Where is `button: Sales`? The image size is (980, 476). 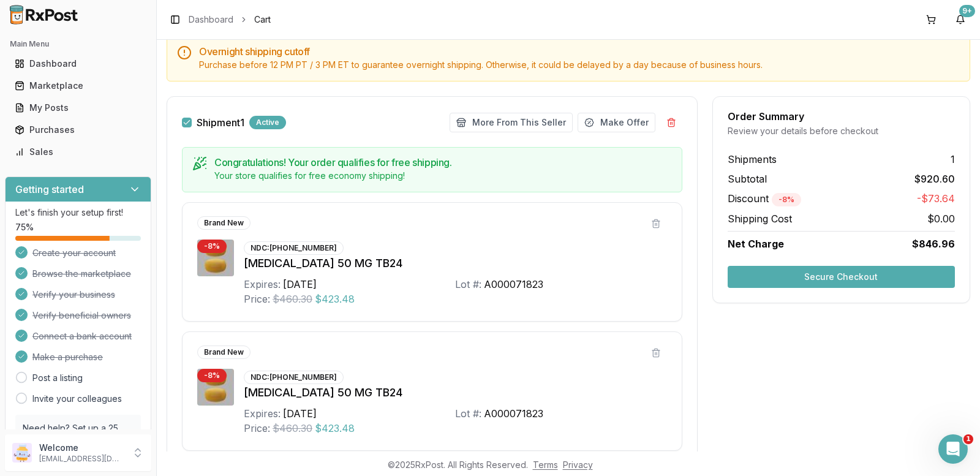
button: Sales is located at coordinates (78, 152).